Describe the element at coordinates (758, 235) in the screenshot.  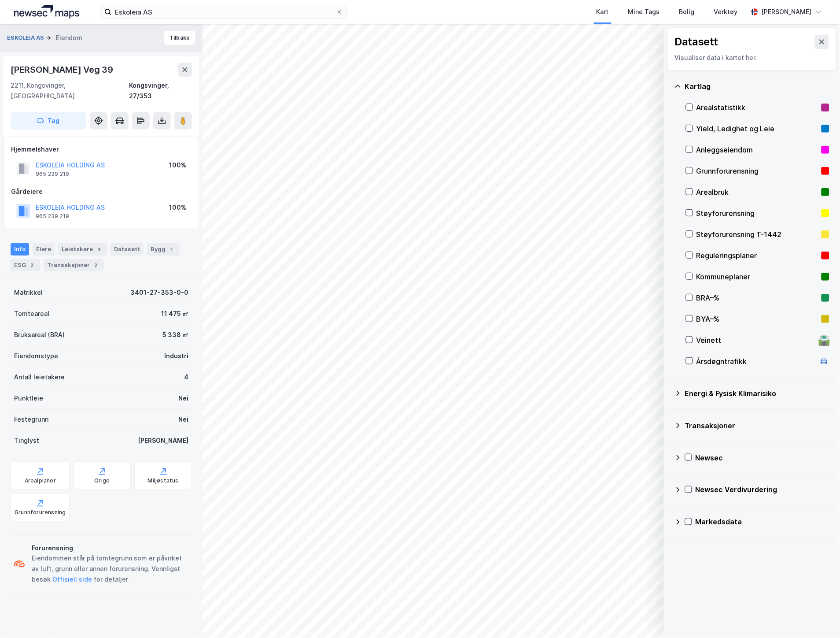
I see `div: Støyforurensning T-1442` at that location.